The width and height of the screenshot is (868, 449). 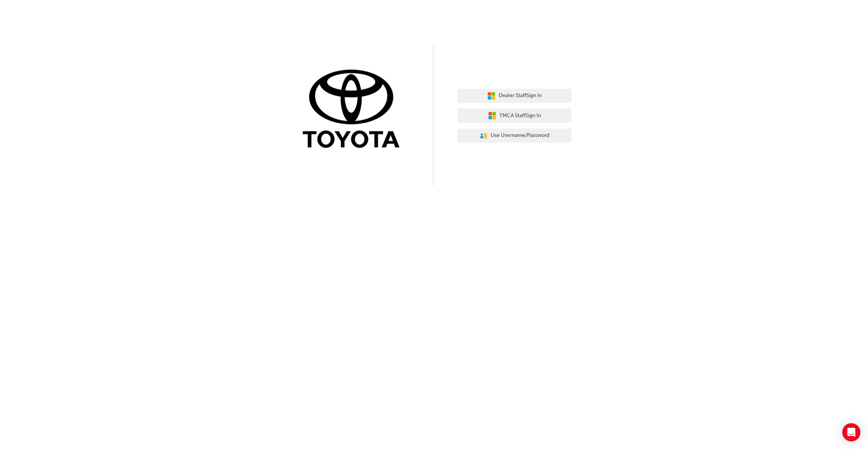 What do you see at coordinates (851, 432) in the screenshot?
I see `div: Open Intercom Messenger` at bounding box center [851, 432].